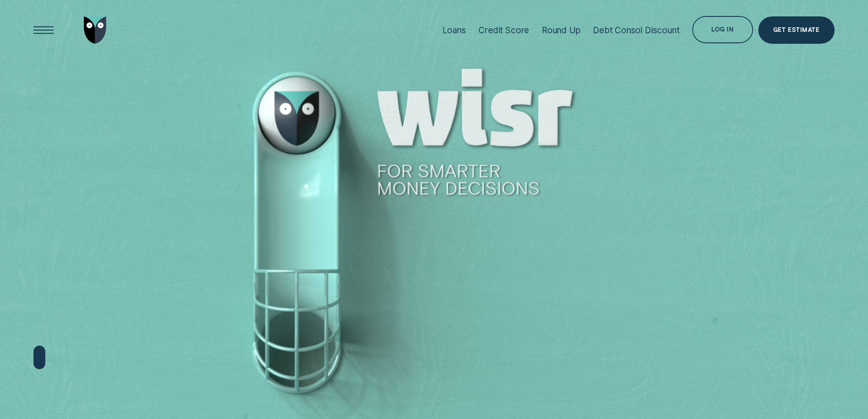  What do you see at coordinates (722, 30) in the screenshot?
I see `button: Log in` at bounding box center [722, 30].